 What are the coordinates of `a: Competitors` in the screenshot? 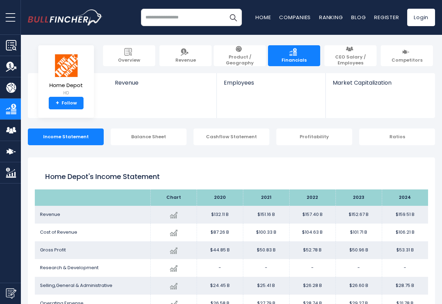 It's located at (407, 56).